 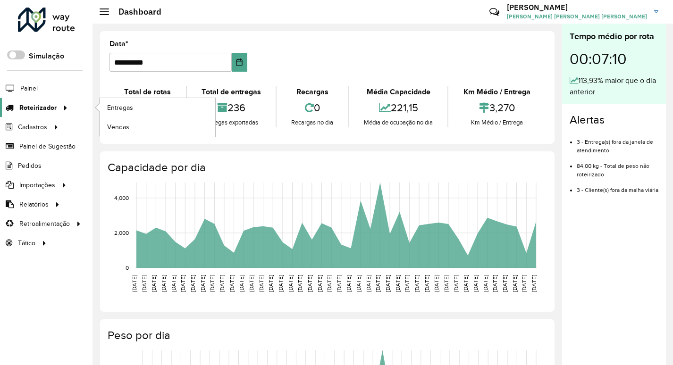 I want to click on div: Média Capacidade, so click(x=398, y=92).